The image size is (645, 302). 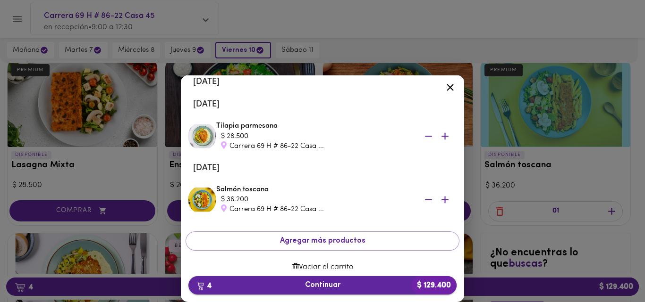 What do you see at coordinates (204, 286) in the screenshot?
I see `b: 4` at bounding box center [204, 286].